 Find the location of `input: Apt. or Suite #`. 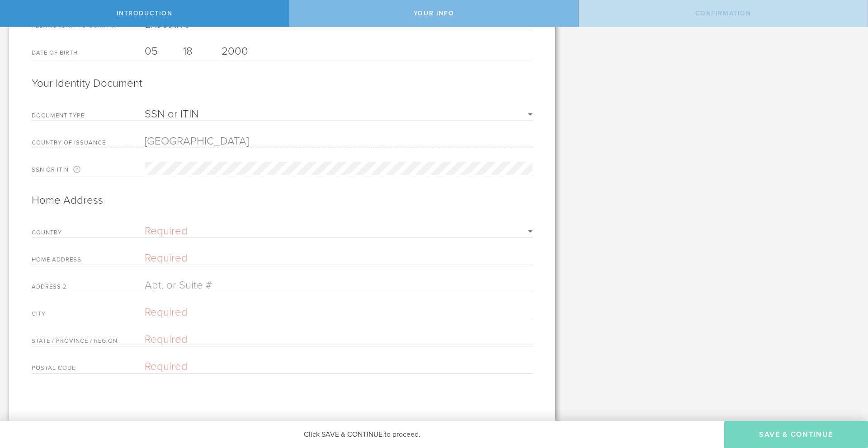

input: Apt. or Suite # is located at coordinates (339, 285).